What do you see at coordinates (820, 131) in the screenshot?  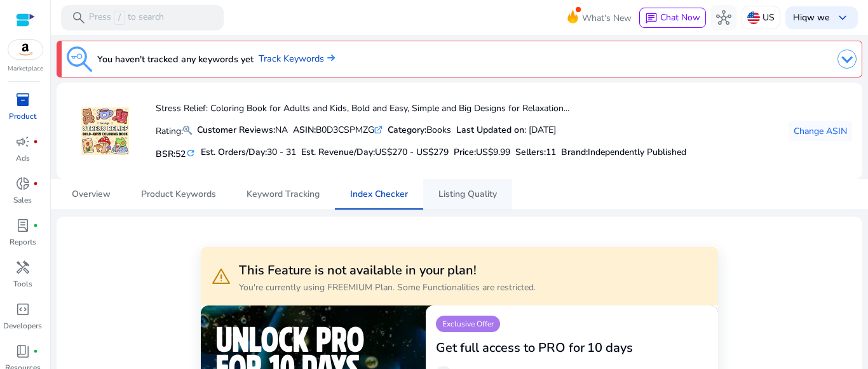 I see `span: Change ASIN` at bounding box center [820, 131].